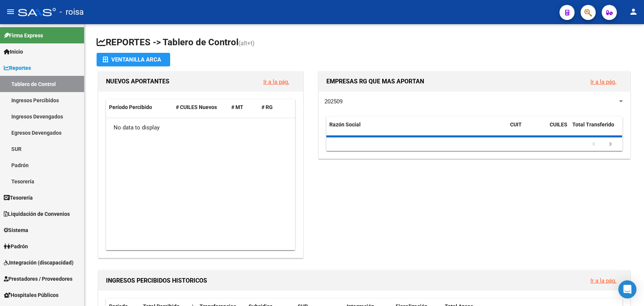 The width and height of the screenshot is (644, 306). Describe the element at coordinates (138, 81) in the screenshot. I see `span: NUEVOS APORTANTES` at that location.